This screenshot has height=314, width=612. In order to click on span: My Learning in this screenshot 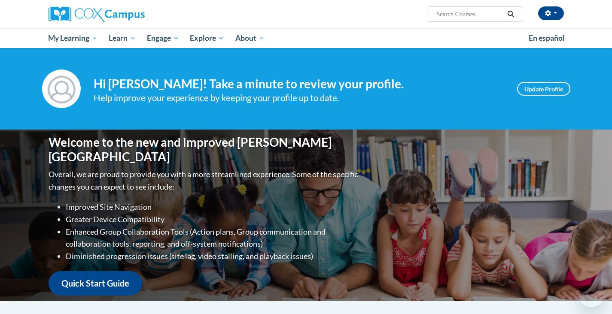, I will do `click(73, 38)`.